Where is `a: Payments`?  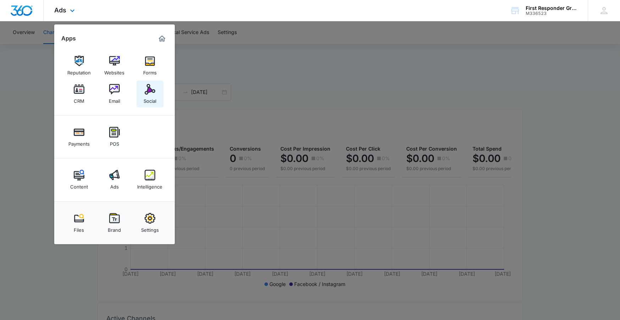 a: Payments is located at coordinates (79, 137).